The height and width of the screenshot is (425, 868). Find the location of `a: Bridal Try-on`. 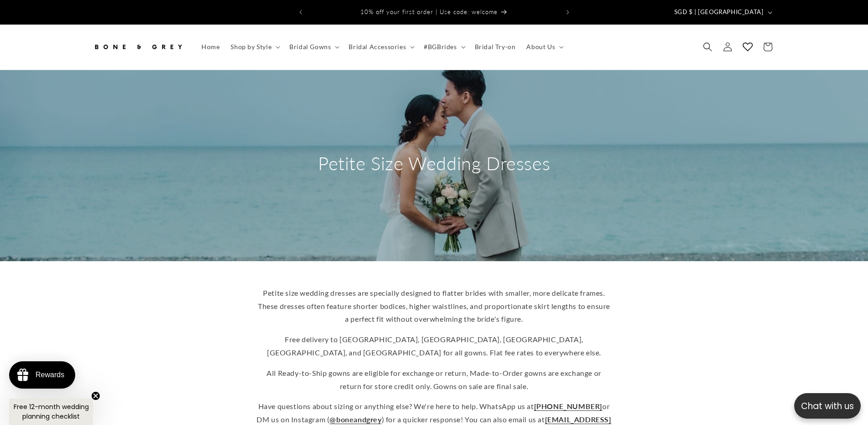

a: Bridal Try-on is located at coordinates (495, 47).